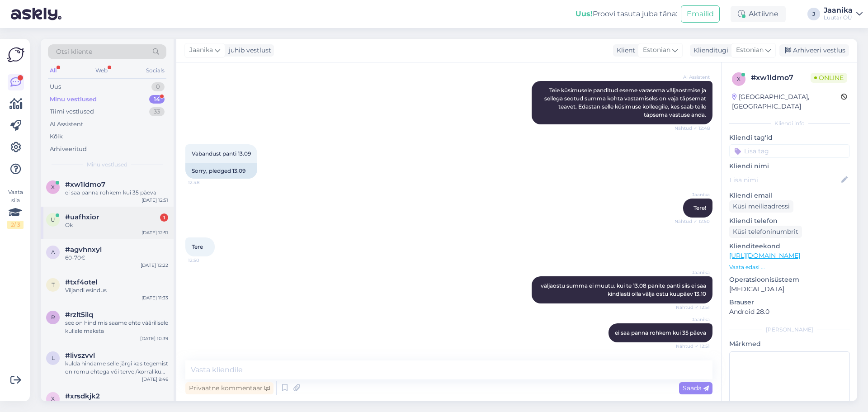 This screenshot has width=868, height=412. Describe the element at coordinates (626, 14) in the screenshot. I see `div: Proovi tasuta juba täna:` at that location.